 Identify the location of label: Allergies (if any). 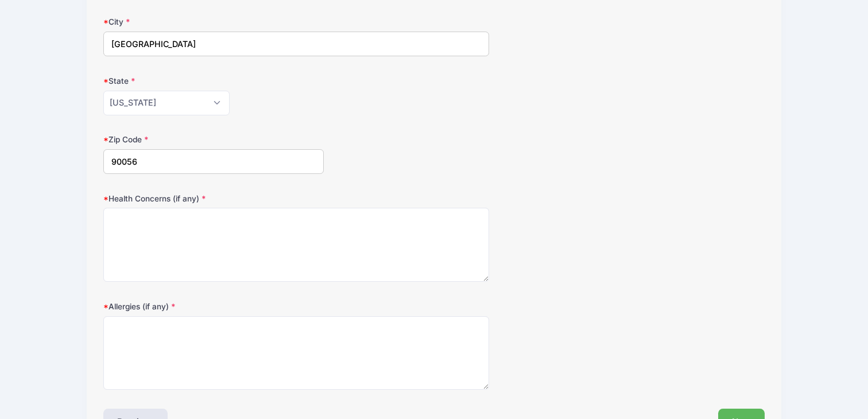
(214, 307).